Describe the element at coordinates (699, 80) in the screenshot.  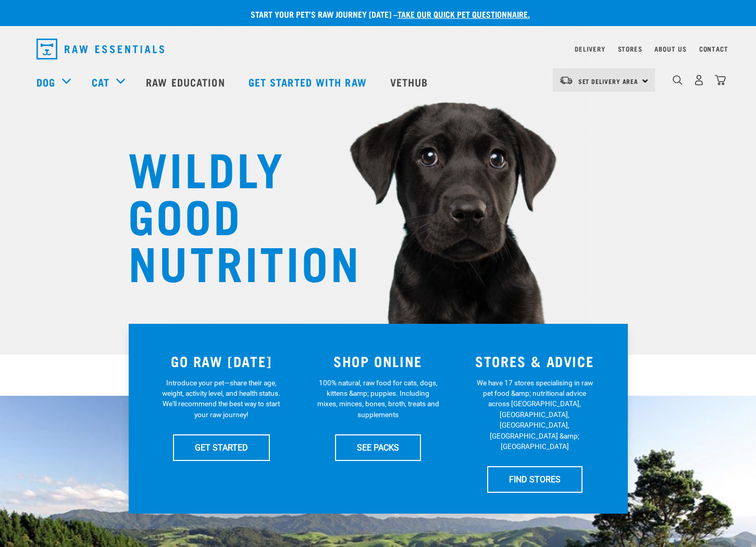
I see `img: user.png` at that location.